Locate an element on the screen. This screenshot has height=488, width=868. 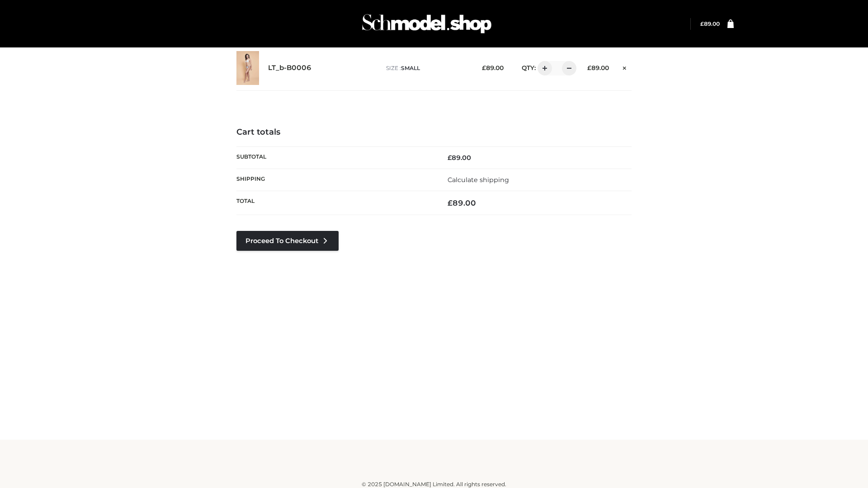
span: SMALL is located at coordinates (411, 68).